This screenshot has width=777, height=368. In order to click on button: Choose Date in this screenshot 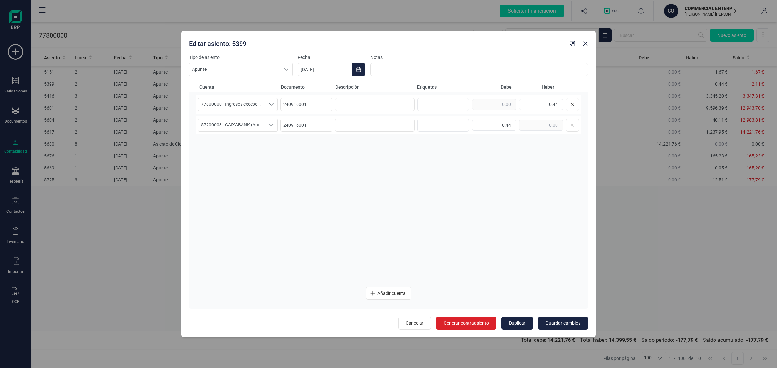, I will do `click(359, 70)`.